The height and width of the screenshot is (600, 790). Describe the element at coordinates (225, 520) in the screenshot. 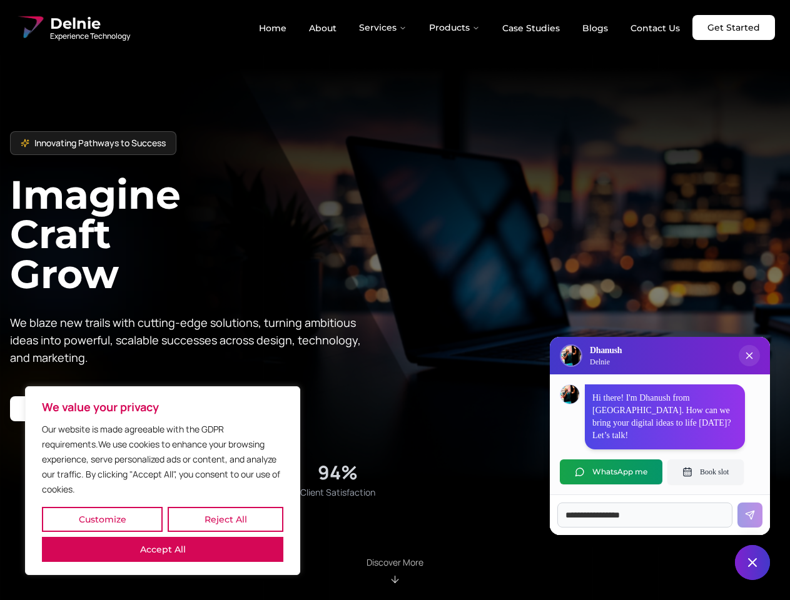

I see `button: Reject All` at that location.